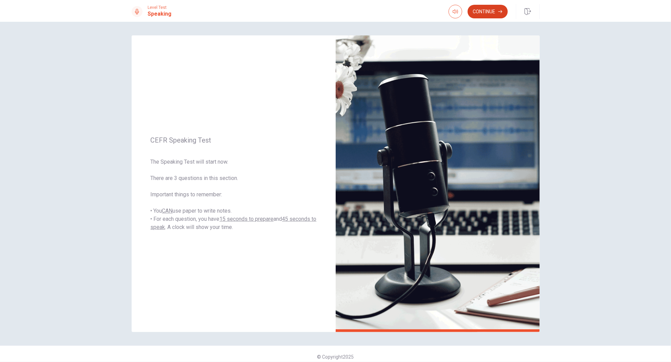 The height and width of the screenshot is (362, 671). What do you see at coordinates (438, 184) in the screenshot?
I see `img: speaking intro` at bounding box center [438, 184].